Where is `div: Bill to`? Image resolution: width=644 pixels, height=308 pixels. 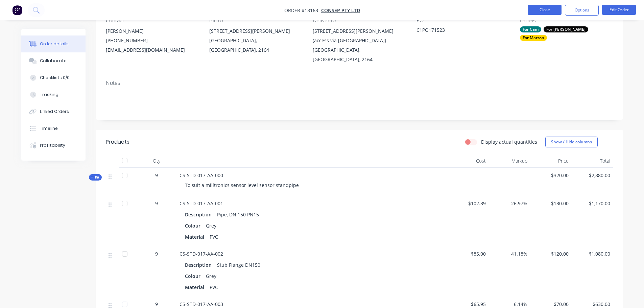 div: Bill to is located at coordinates (255, 21).